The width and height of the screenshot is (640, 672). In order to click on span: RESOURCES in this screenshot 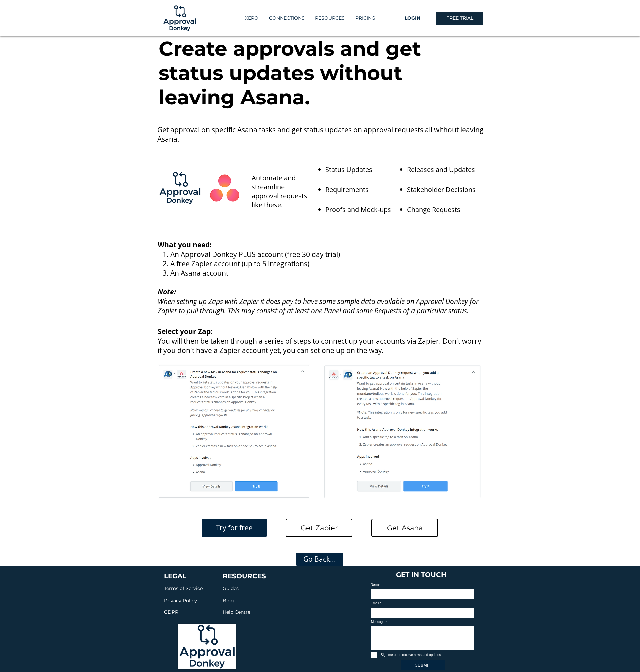, I will do `click(244, 575)`.